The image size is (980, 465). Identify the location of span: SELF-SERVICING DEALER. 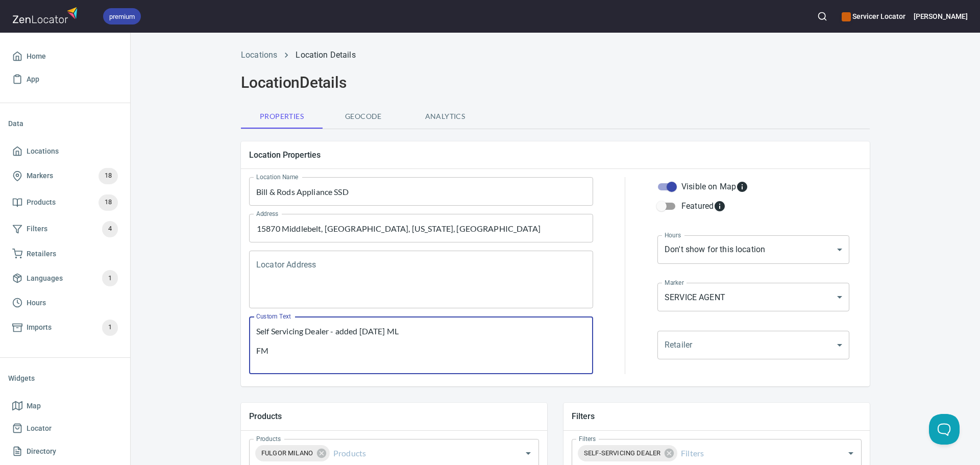
(623, 453).